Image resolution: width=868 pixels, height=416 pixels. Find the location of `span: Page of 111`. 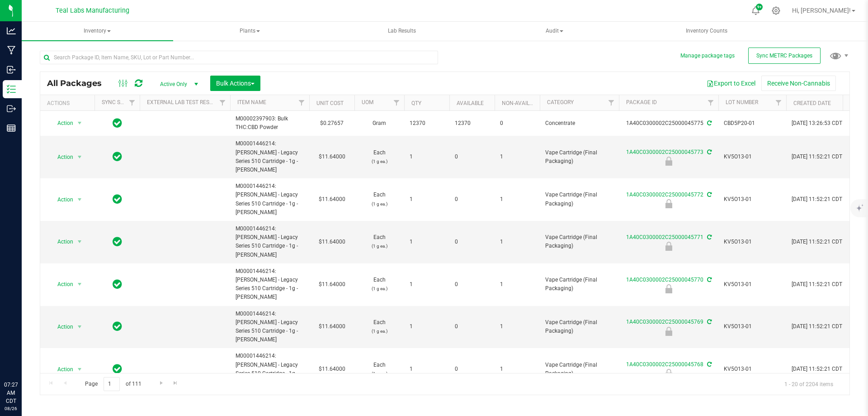

span: Page of 111 is located at coordinates (113, 384).